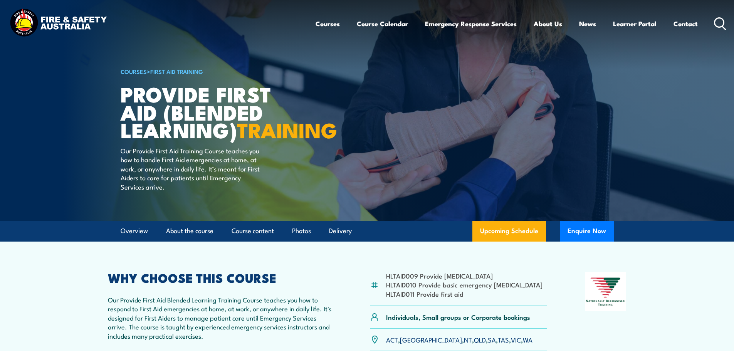 The height and width of the screenshot is (351, 734). I want to click on p: Our Provide First Aid Training Course teaches you how to handle First Aid emergencies at home, at..., so click(191, 168).